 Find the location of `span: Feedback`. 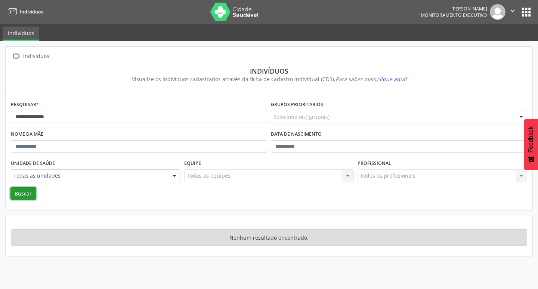

span: Feedback is located at coordinates (531, 139).